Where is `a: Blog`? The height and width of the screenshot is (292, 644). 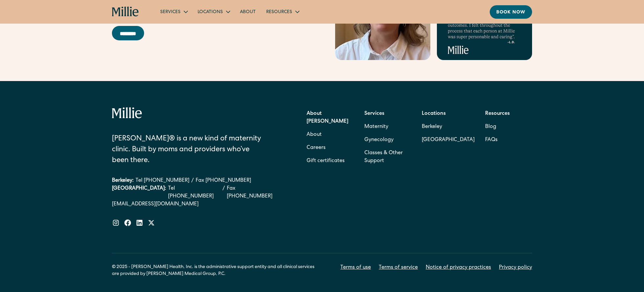 a: Blog is located at coordinates (491, 127).